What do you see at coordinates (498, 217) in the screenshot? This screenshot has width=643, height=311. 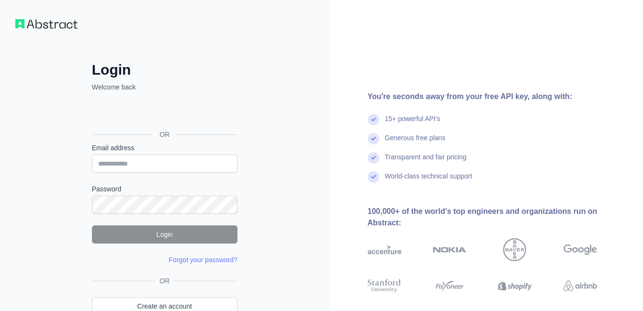 I see `div: 100,000+ of the world's top engineers and organizations run on Abstract:` at bounding box center [498, 217].